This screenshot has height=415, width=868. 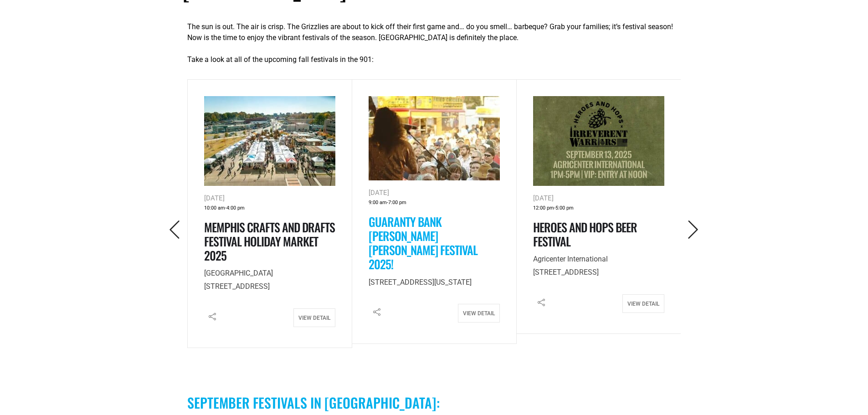 What do you see at coordinates (269, 141) in the screenshot?
I see `img: Aerial view of an outdoor Holiday Market with white tents, vendors, and crowds of people on a sun...` at bounding box center [269, 141].